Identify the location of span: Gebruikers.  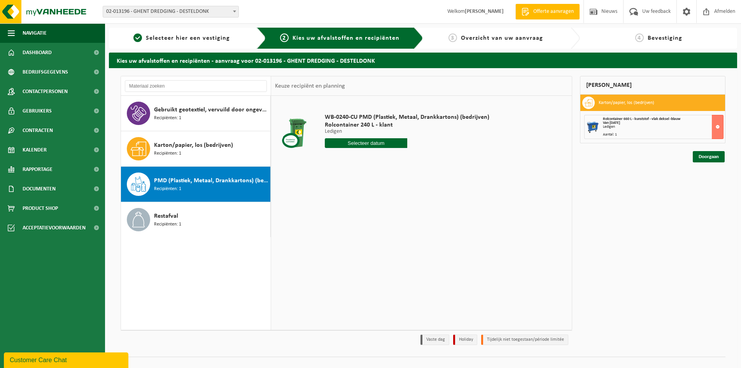
(37, 111).